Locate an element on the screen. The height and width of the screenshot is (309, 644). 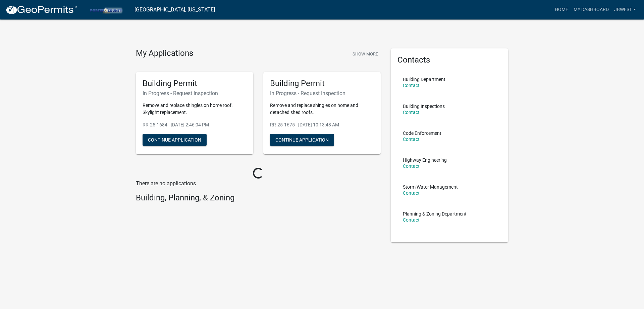
h5: Contacts is located at coordinates (449, 60).